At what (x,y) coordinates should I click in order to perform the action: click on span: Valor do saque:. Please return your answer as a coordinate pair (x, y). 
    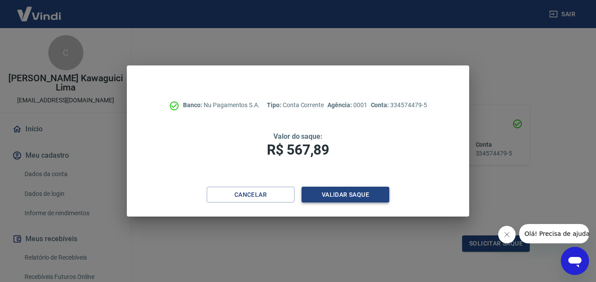
    Looking at the image, I should click on (298, 136).